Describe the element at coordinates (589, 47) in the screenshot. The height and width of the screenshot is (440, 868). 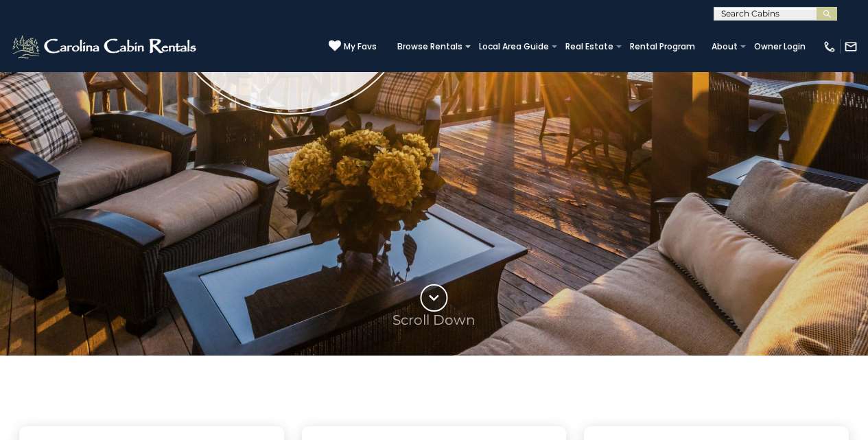
I see `a: Real Estate` at that location.